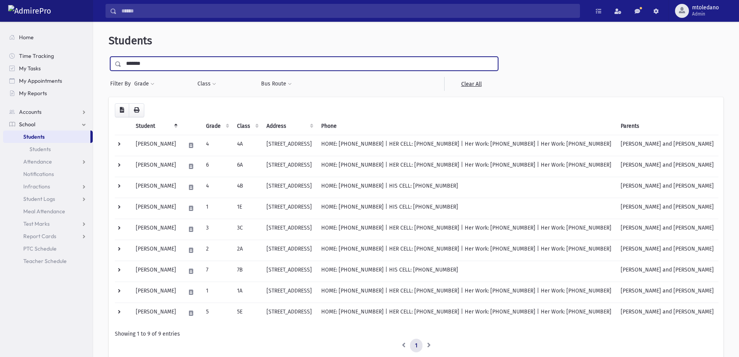  Describe the element at coordinates (466, 126) in the screenshot. I see `th: Phone` at that location.